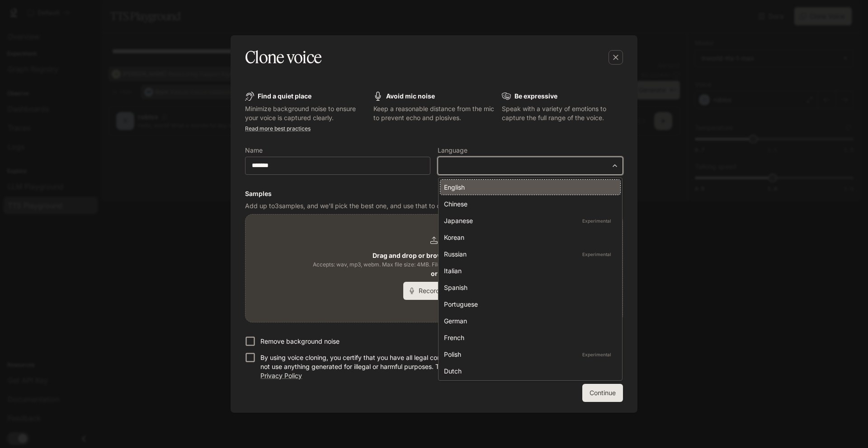  Describe the element at coordinates (528, 321) in the screenshot. I see `div: German` at that location.